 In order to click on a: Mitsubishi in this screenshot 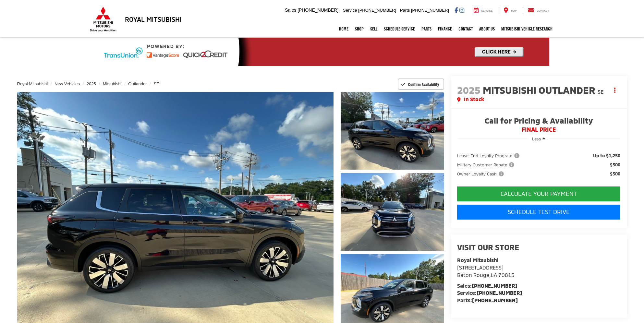, I will do `click(112, 84)`.